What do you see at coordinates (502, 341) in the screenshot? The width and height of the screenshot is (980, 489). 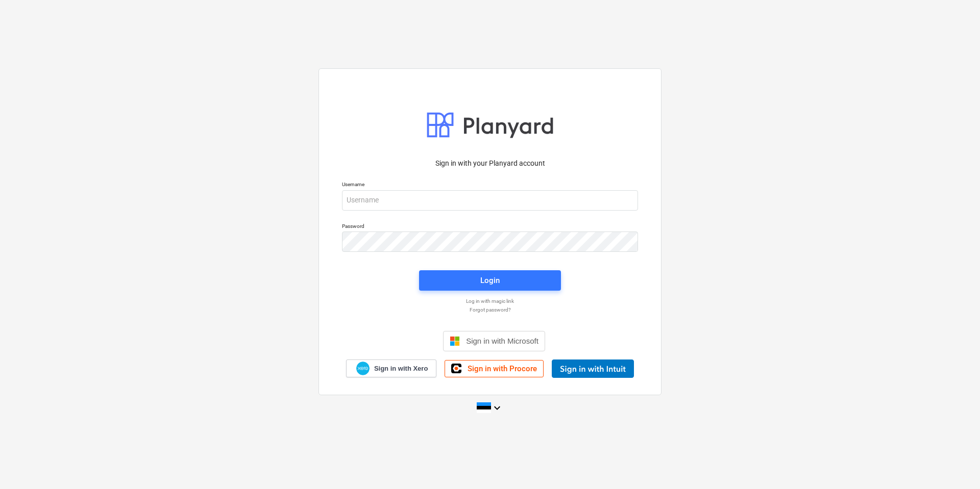 I see `span: Sign in with Microsoft` at bounding box center [502, 341].